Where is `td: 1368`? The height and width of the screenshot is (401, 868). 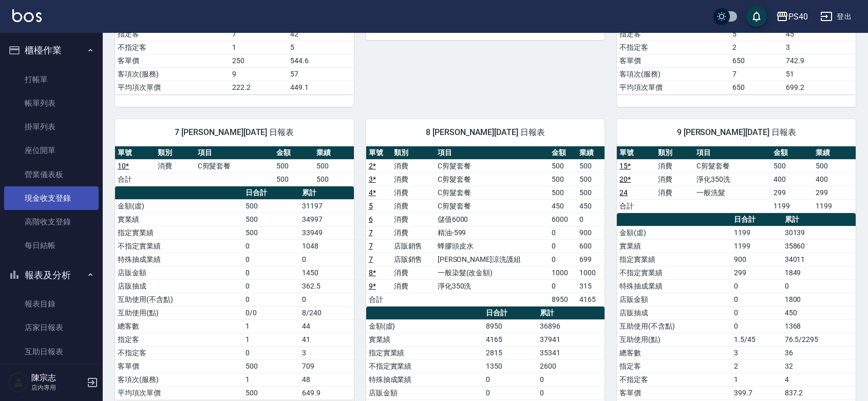 td: 1368 is located at coordinates (819, 326).